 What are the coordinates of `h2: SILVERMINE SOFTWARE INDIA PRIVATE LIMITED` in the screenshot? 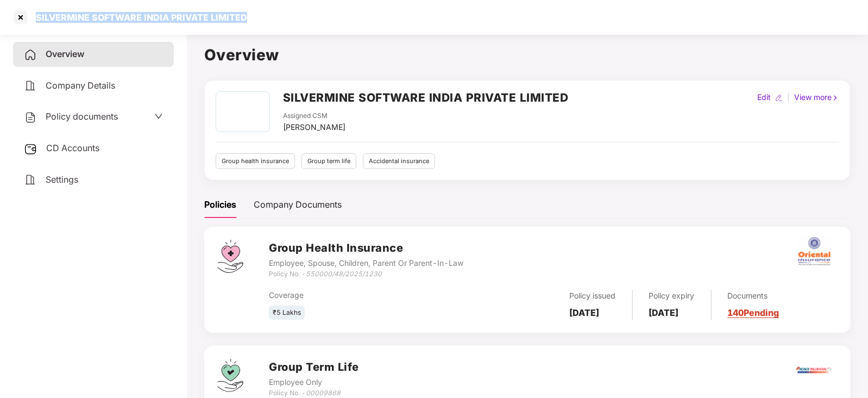 It's located at (426, 97).